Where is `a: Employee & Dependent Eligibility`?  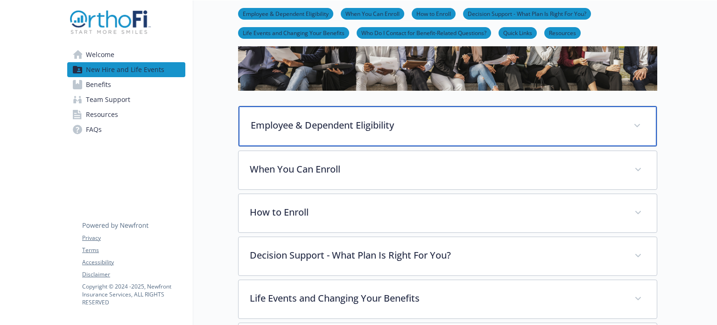
a: Employee & Dependent Eligibility is located at coordinates (286, 13).